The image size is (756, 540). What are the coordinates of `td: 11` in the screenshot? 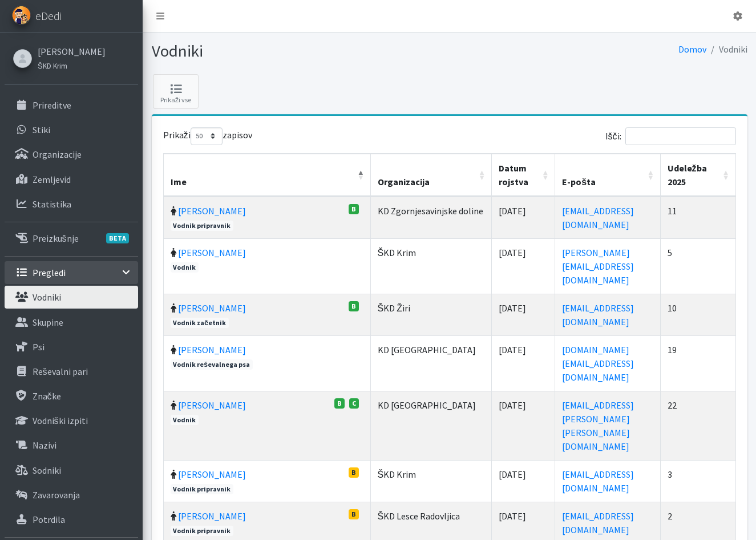 It's located at (699, 217).